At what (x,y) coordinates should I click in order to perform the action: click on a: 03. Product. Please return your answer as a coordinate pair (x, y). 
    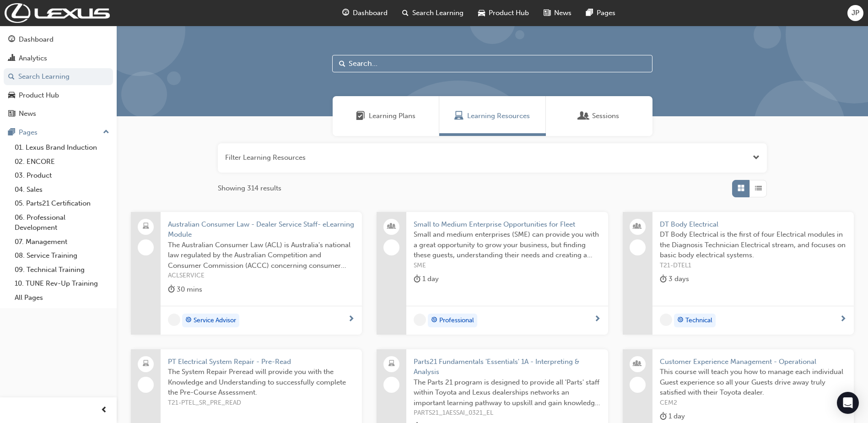
    Looking at the image, I should click on (61, 175).